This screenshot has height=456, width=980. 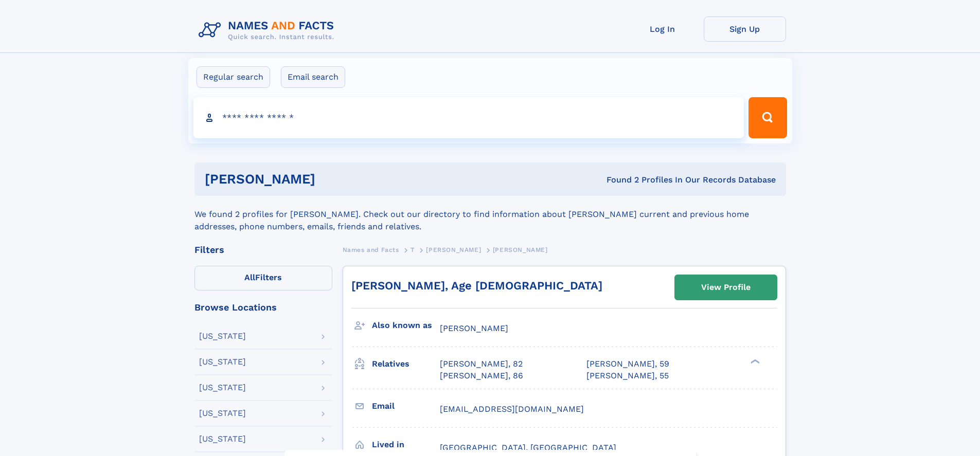 What do you see at coordinates (726, 288) in the screenshot?
I see `div: View Profile` at bounding box center [726, 288].